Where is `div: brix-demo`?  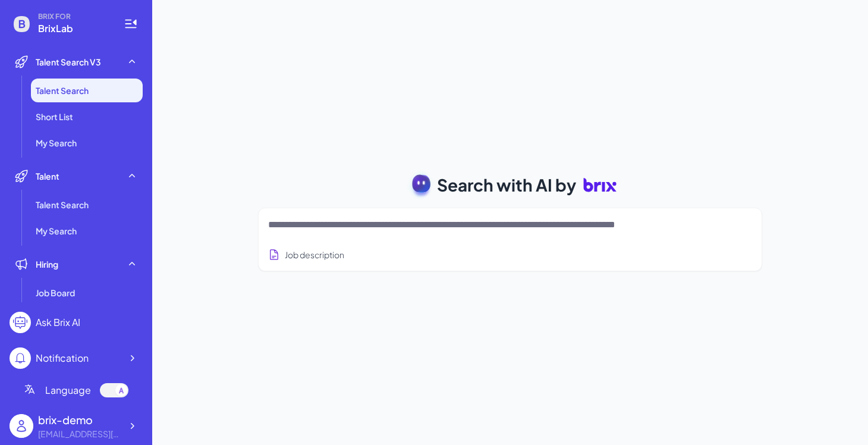 div: brix-demo is located at coordinates (79, 419).